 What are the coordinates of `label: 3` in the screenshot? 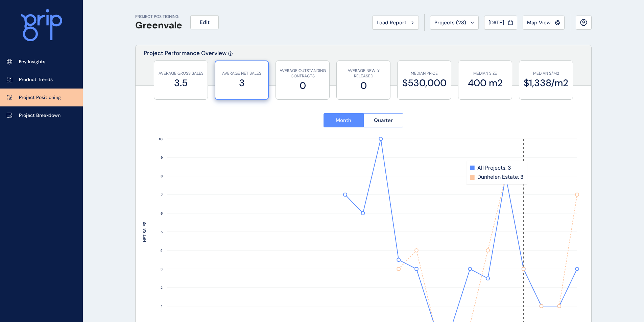 It's located at (242, 83).